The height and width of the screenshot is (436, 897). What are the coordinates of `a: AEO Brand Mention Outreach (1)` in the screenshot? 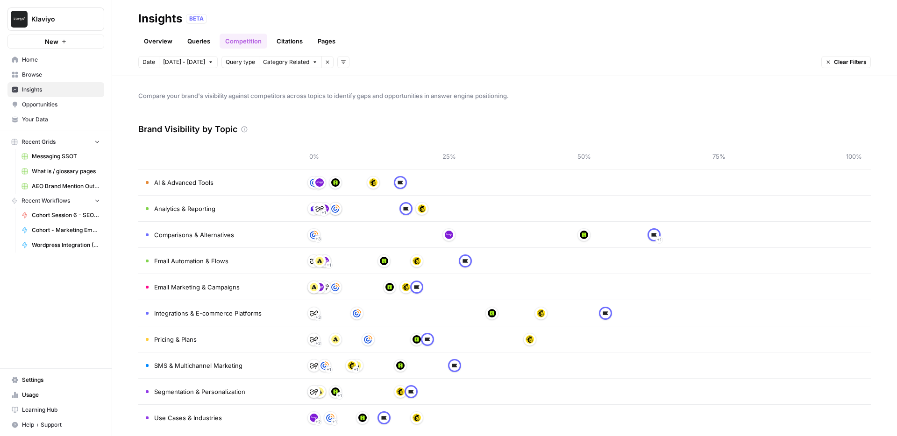 It's located at (61, 186).